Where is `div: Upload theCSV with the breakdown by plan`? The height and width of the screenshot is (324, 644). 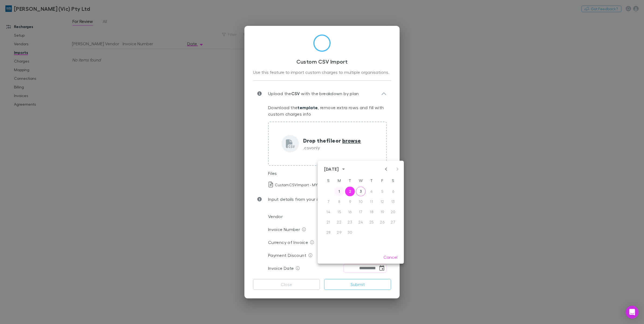
div: Upload theCSV with the breakdown by plan is located at coordinates (322, 93).